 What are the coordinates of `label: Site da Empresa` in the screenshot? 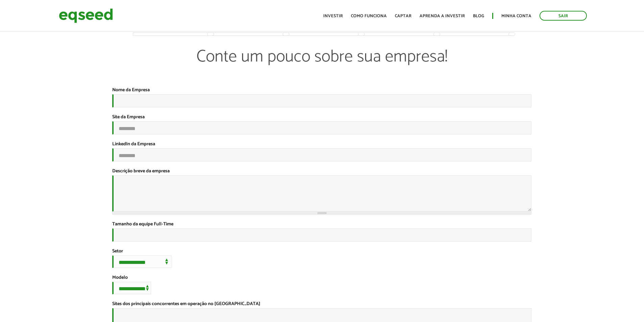 It's located at (128, 117).